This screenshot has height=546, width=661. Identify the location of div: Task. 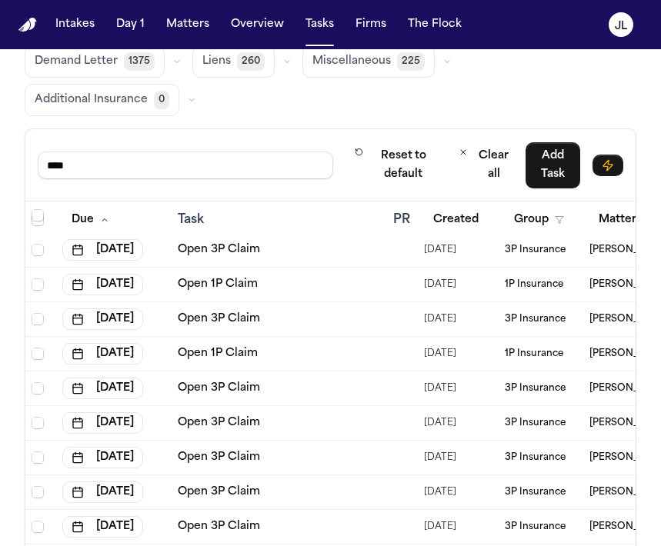
(279, 220).